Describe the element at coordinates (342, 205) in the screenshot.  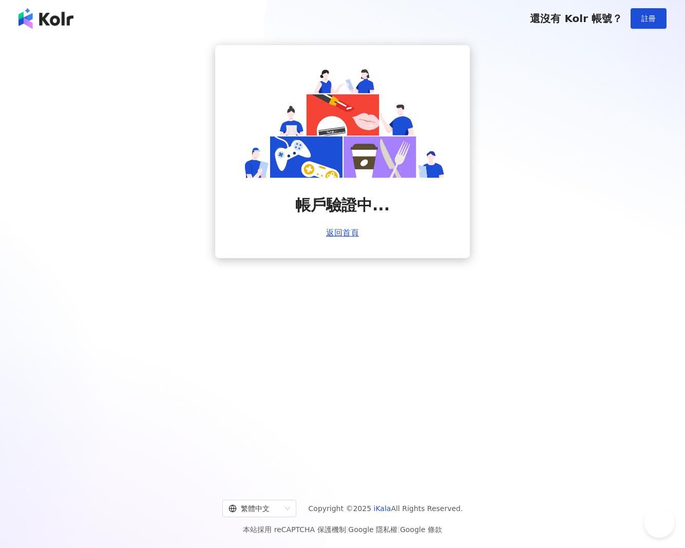
I see `span: 帳戶驗證中...` at that location.